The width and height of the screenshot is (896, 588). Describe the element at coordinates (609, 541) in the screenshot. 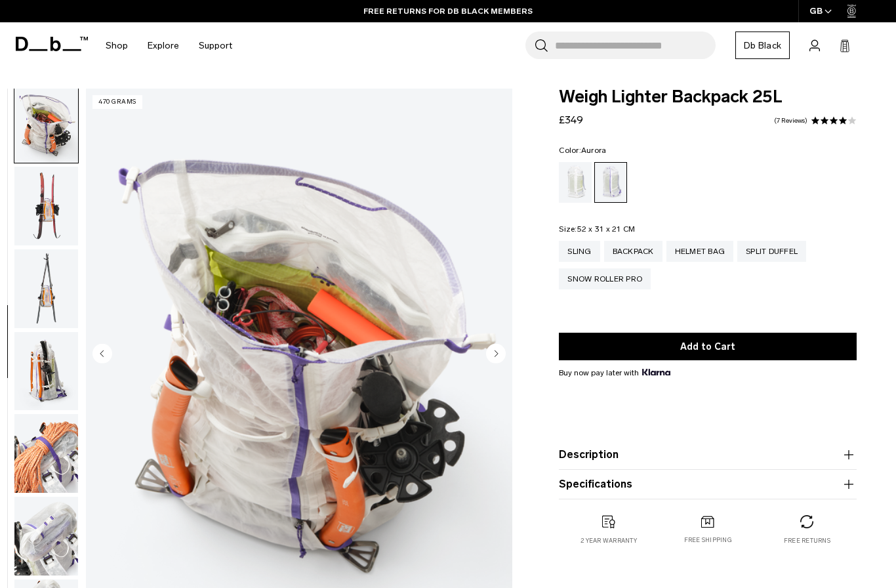

I see `p: 2 year warranty` at that location.